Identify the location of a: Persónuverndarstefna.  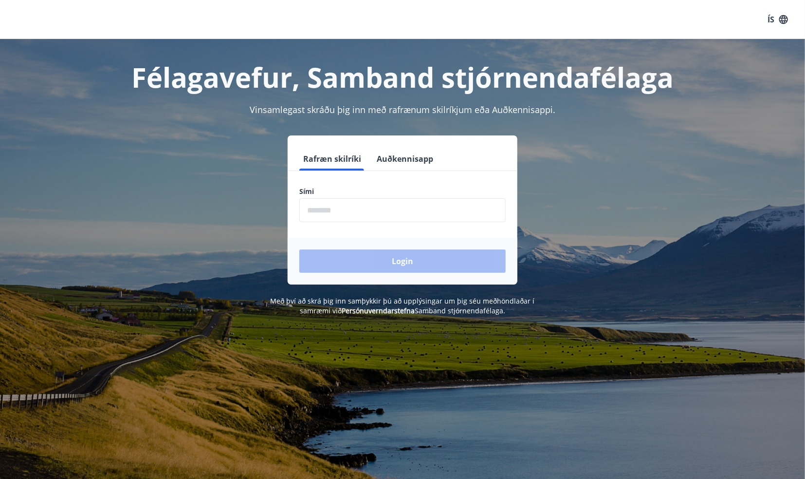
(378, 310).